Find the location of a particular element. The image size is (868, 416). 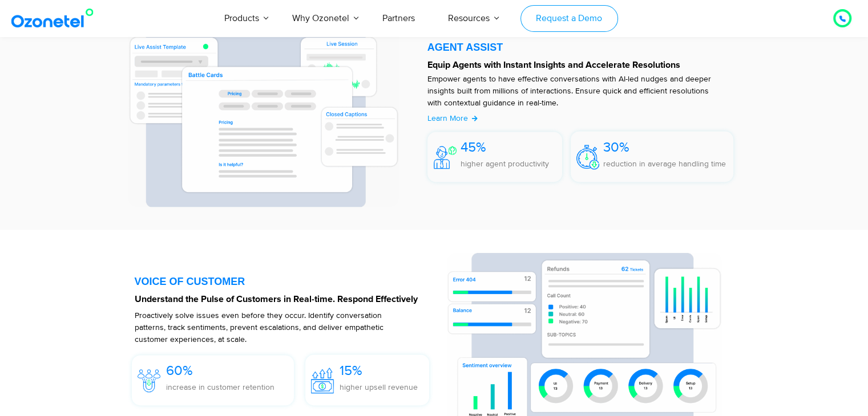

strong: Equip Agents with Instant Insights and Accelerate Resolutions is located at coordinates (554, 65).